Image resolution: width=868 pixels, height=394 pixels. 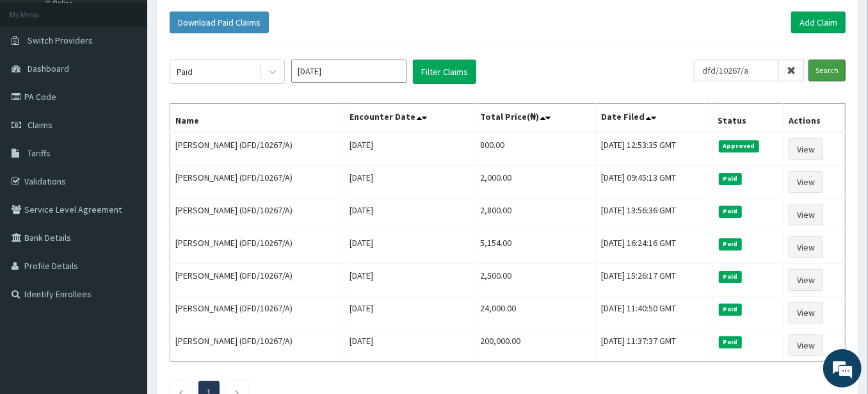 I want to click on td: 5,154.00, so click(x=535, y=247).